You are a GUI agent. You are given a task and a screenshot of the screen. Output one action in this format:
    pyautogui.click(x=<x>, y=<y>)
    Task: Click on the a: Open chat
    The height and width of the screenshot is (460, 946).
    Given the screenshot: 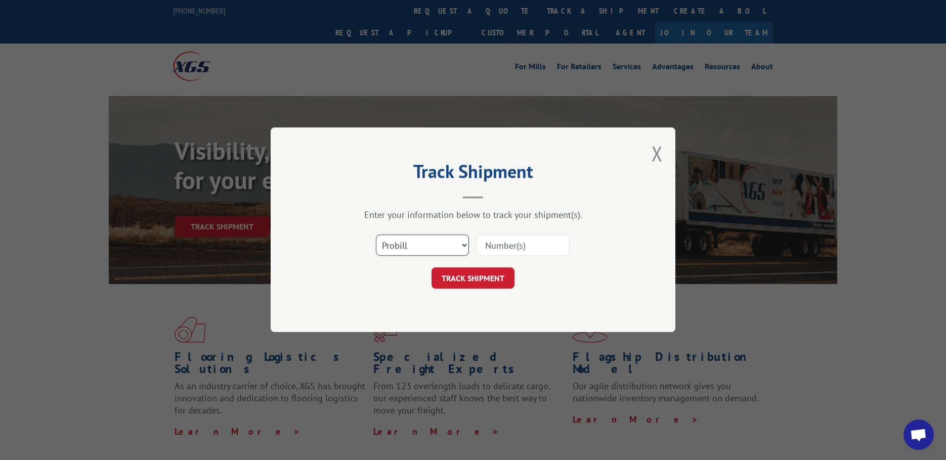 What is the action you would take?
    pyautogui.click(x=919, y=435)
    